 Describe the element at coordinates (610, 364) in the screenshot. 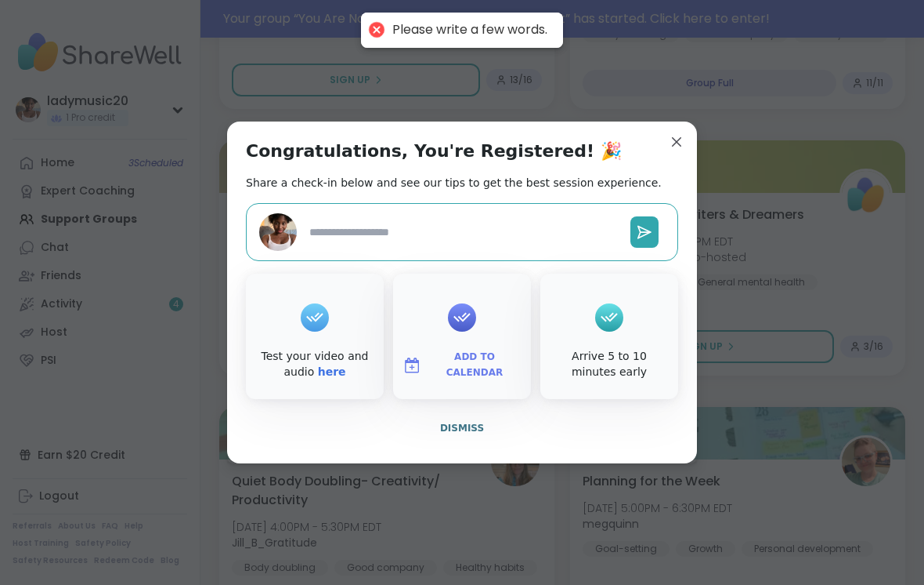

I see `div: Arrive 5 to 10 minutes early` at that location.